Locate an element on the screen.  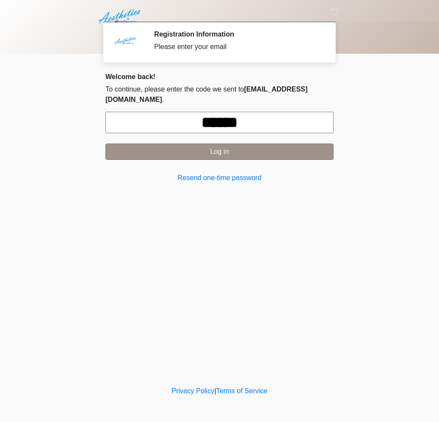
h2: Welcome back! is located at coordinates (219, 77).